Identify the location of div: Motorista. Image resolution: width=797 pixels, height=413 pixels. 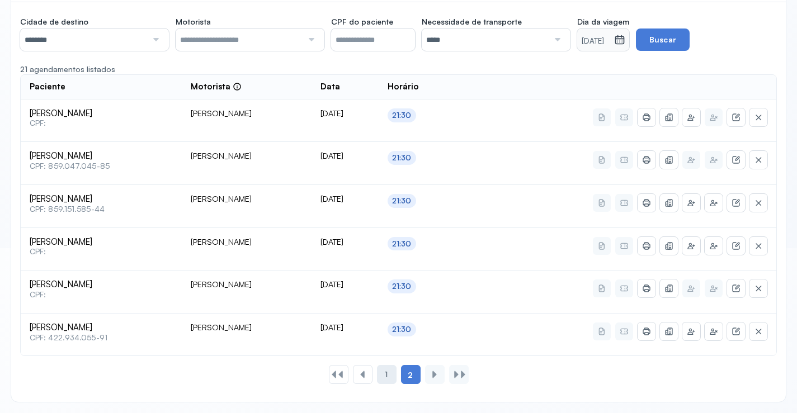
(216, 87).